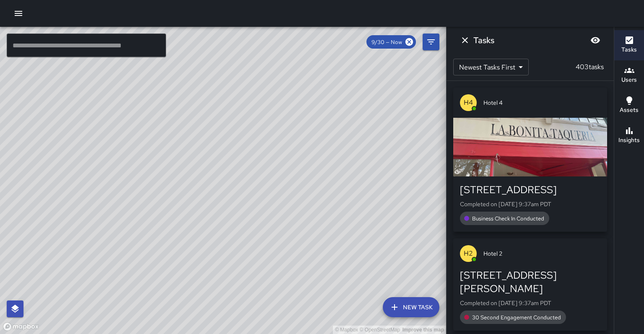 The width and height of the screenshot is (644, 334). I want to click on button: Blur, so click(595, 40).